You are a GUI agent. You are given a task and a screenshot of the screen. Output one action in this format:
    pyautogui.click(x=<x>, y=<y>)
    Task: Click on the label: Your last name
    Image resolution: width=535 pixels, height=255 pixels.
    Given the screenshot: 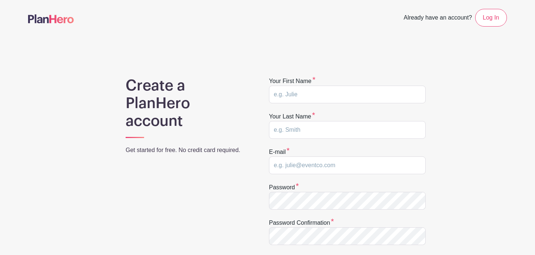 What is the action you would take?
    pyautogui.click(x=292, y=117)
    